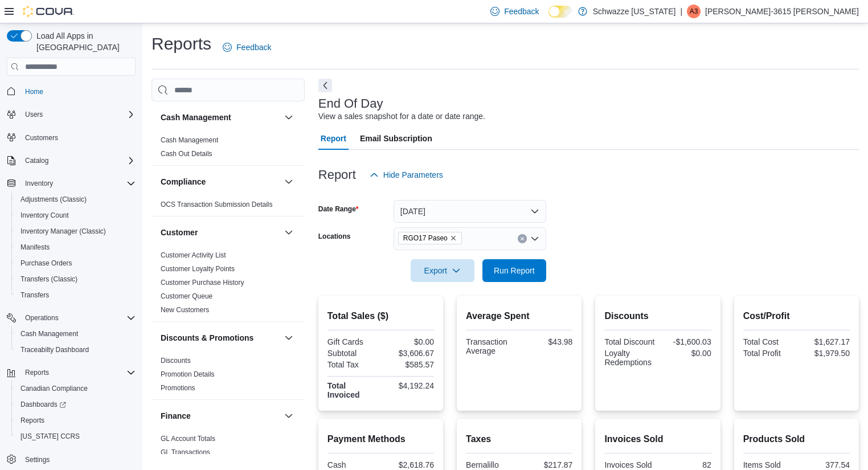 This screenshot has width=868, height=470. Describe the element at coordinates (381, 439) in the screenshot. I see `h2: Payment Methods` at that location.